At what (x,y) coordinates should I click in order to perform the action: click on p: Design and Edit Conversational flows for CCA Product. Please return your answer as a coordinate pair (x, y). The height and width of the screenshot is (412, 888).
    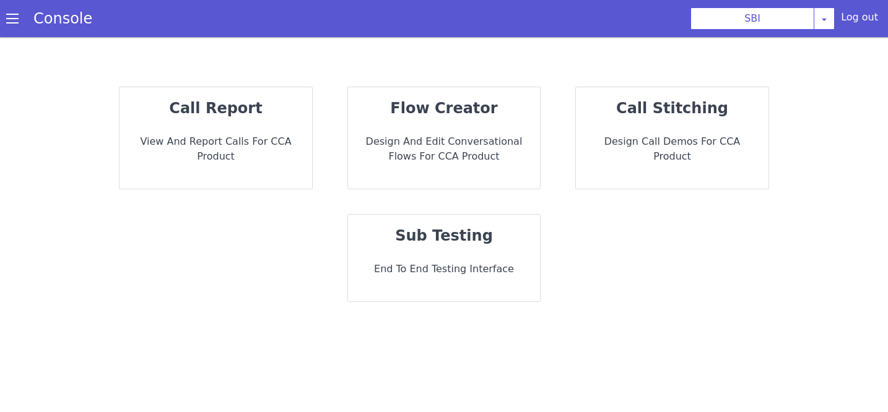
    Looking at the image, I should click on (444, 149).